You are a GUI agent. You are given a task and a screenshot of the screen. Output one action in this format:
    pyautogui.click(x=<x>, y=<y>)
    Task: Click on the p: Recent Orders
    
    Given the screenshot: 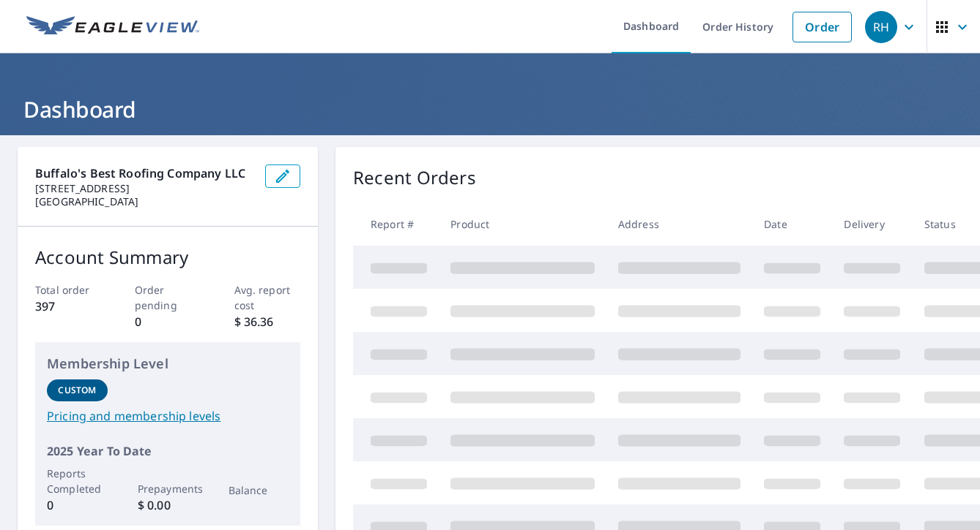 What is the action you would take?
    pyautogui.click(x=414, y=178)
    